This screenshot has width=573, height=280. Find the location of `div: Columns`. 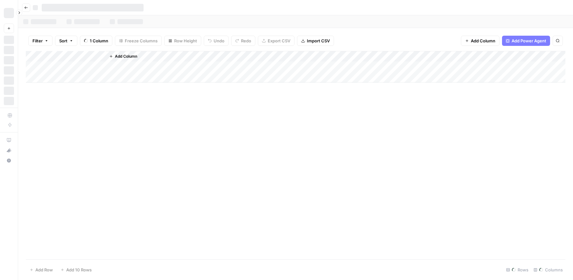

div: Columns is located at coordinates (548, 269).